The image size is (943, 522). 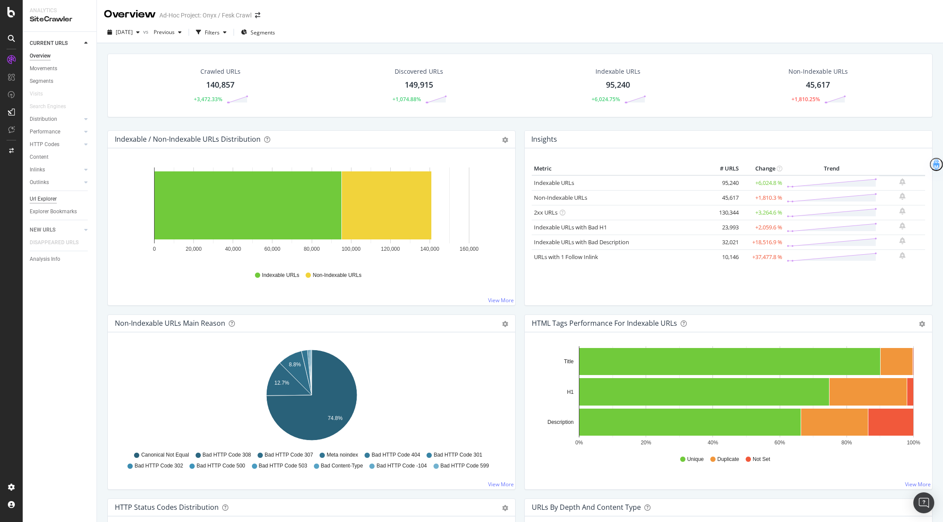 I want to click on td: 130,344, so click(x=723, y=213).